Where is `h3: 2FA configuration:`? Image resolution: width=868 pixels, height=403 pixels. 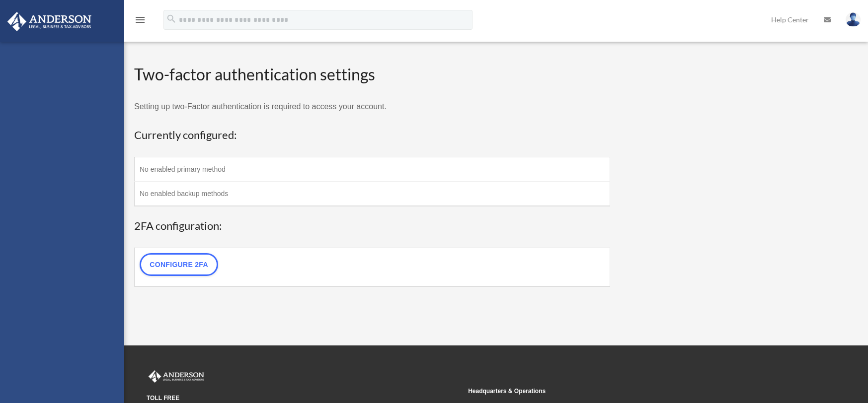 h3: 2FA configuration: is located at coordinates (372, 226).